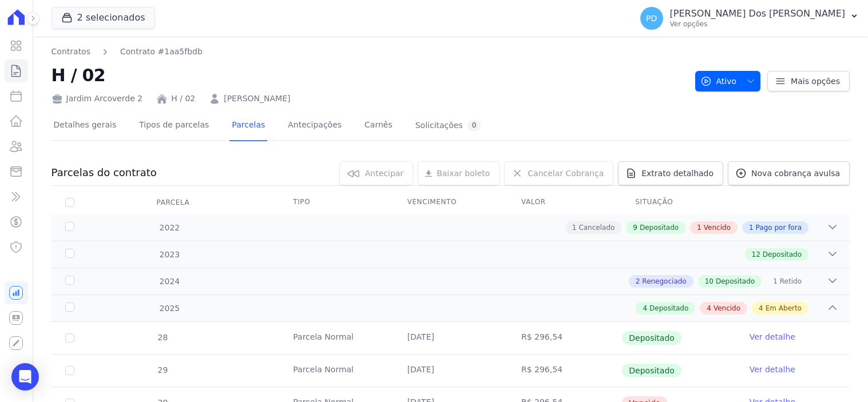 Image resolution: width=868 pixels, height=402 pixels. What do you see at coordinates (161, 51) in the screenshot?
I see `a: Contrato #1aa5fbdb` at bounding box center [161, 51].